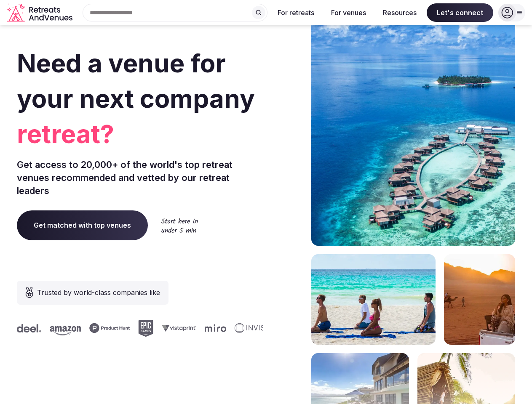  Describe the element at coordinates (194, 328) in the screenshot. I see `svg: Miro company logo` at that location.